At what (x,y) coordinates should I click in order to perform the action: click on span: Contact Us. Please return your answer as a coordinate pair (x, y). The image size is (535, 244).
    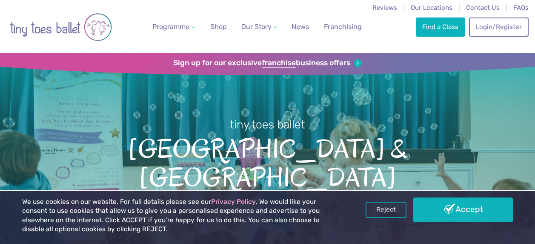
    Looking at the image, I should click on (483, 8).